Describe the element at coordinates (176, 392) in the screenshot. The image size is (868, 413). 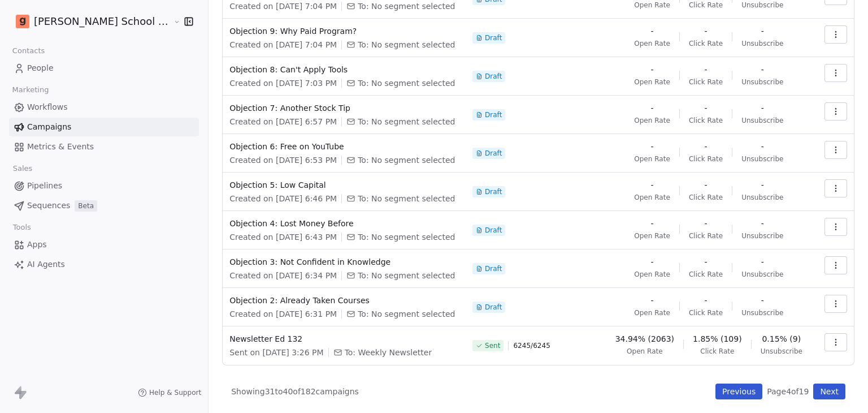
I see `span: Help & Support` at that location.